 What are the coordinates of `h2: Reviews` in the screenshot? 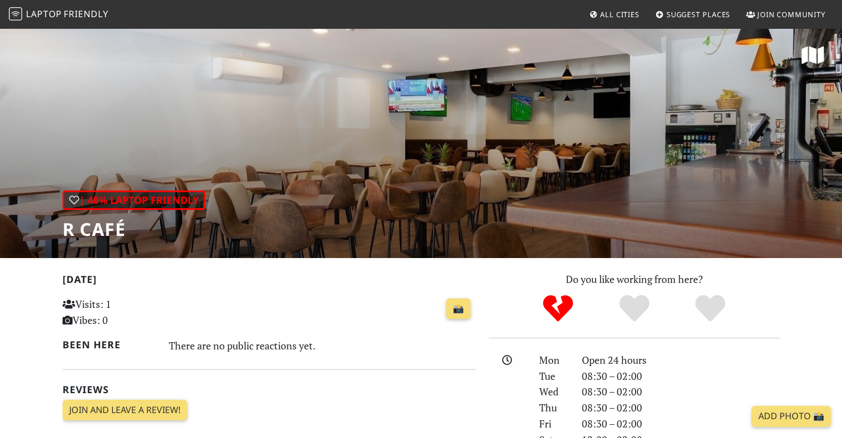 It's located at (269, 389).